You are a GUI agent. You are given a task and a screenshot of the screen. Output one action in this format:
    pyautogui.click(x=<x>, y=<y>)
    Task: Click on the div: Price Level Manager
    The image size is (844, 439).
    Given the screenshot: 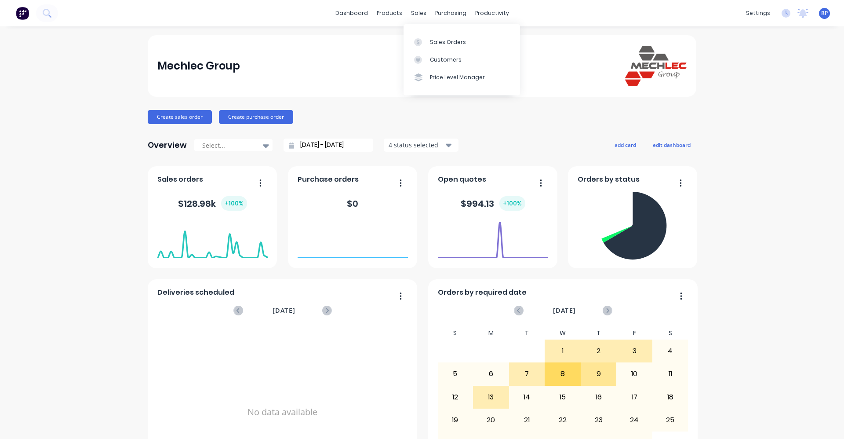 What is the action you would take?
    pyautogui.click(x=457, y=77)
    